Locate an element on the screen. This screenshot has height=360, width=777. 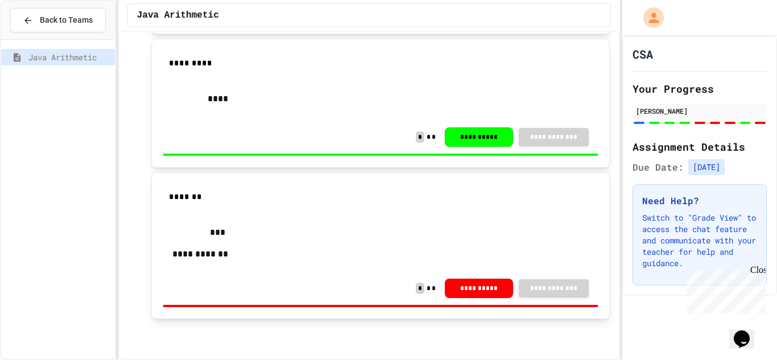
div: My Account is located at coordinates (649, 18).